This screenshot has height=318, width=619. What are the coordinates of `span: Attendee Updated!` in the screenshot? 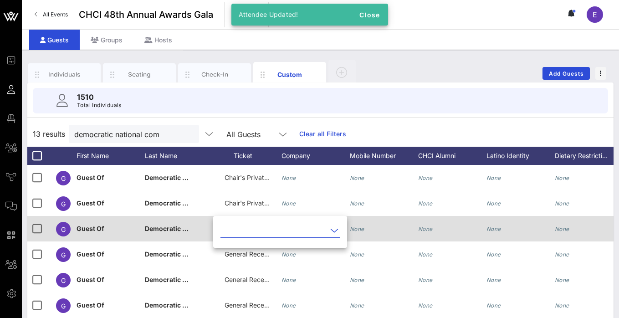 It's located at (268, 14).